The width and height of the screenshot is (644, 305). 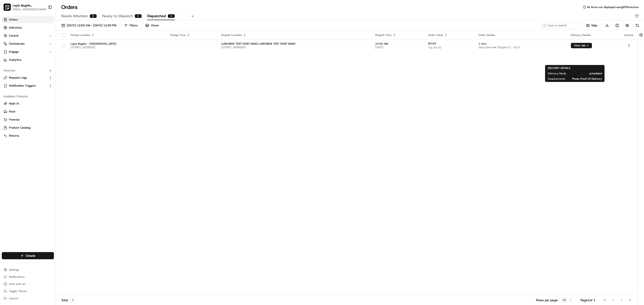 What do you see at coordinates (588, 300) in the screenshot?
I see `div: Page 1 of 1` at bounding box center [588, 300].